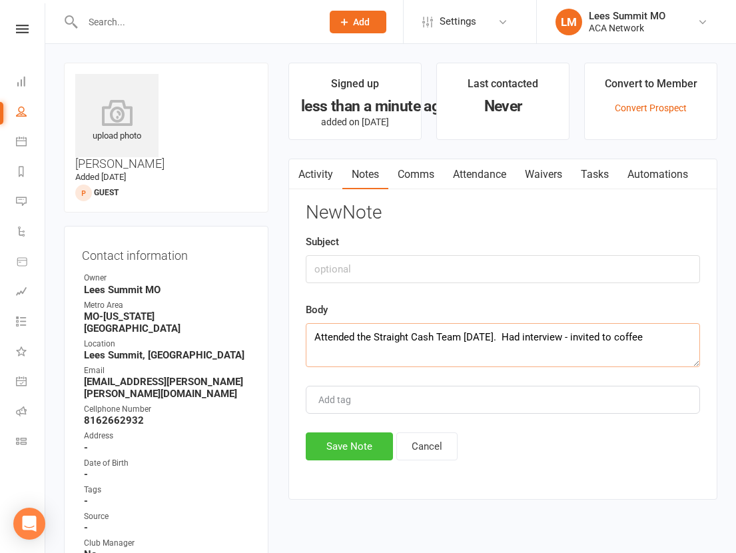 This screenshot has height=553, width=736. What do you see at coordinates (31, 262) in the screenshot?
I see `a: Product Sales` at bounding box center [31, 262].